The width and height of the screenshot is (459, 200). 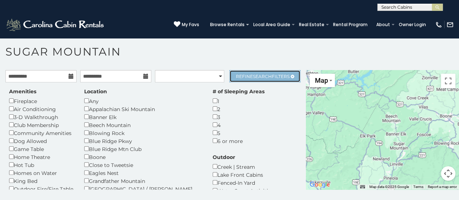 What do you see at coordinates (319, 184) in the screenshot?
I see `a: Open this area in Google Maps (opens a new window)` at bounding box center [319, 184].